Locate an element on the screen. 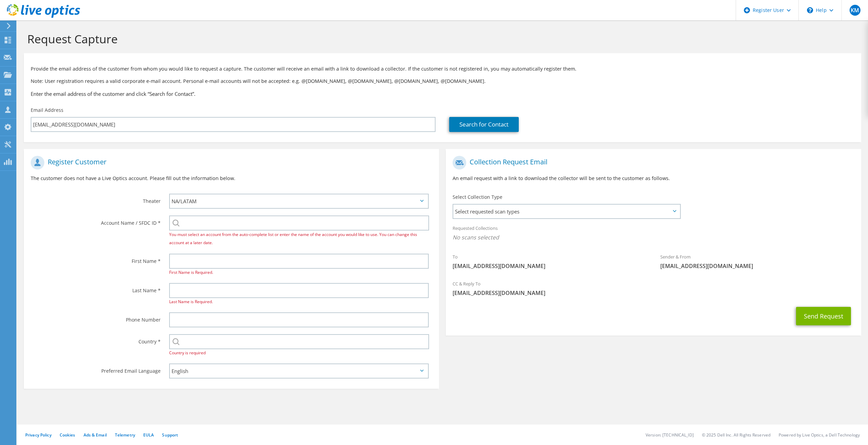  label: Last Name * is located at coordinates (96, 288).